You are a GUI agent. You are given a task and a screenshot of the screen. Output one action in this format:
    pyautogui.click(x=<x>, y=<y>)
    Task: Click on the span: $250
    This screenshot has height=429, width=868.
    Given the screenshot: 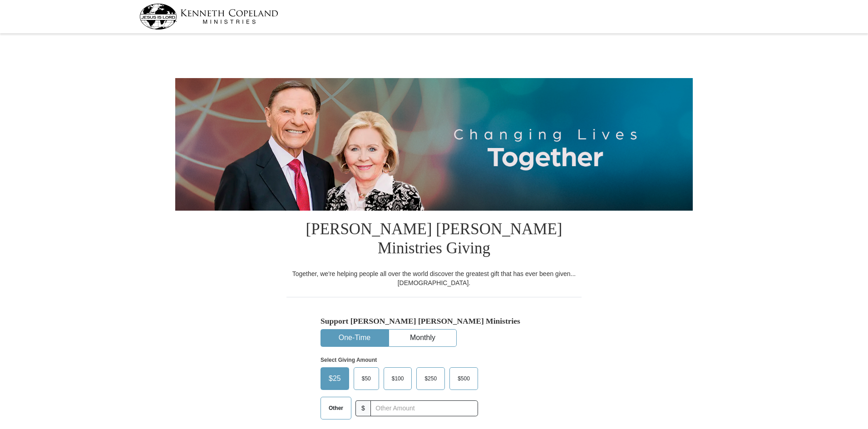 What is the action you would take?
    pyautogui.click(x=430, y=379)
    